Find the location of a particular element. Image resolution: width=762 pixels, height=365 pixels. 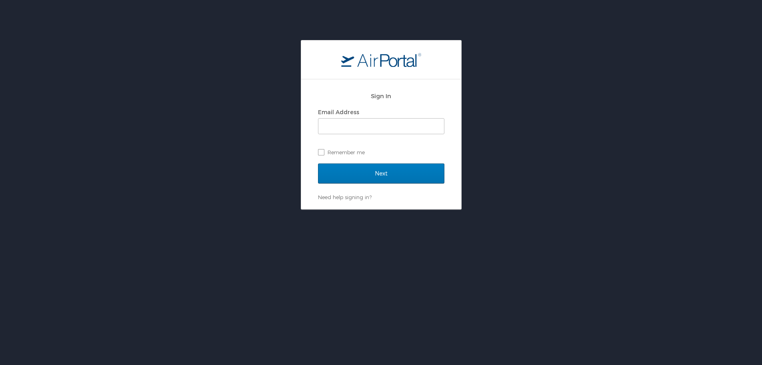

a: Need help signing in? is located at coordinates (345, 197).